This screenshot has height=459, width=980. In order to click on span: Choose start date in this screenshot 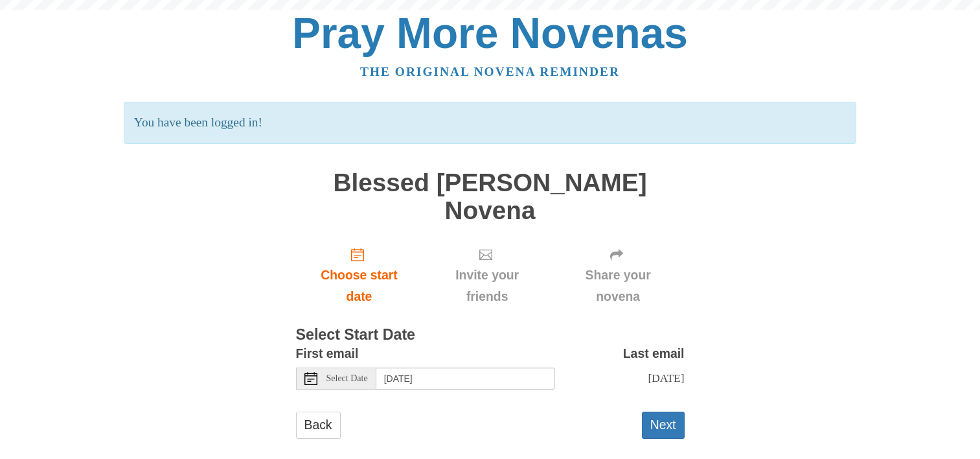, I will do `click(359, 286)`.